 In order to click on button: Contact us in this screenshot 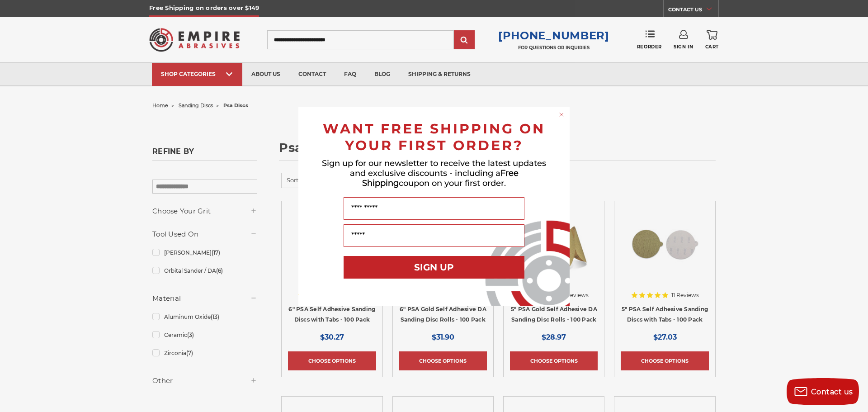, I will do `click(823, 392)`.